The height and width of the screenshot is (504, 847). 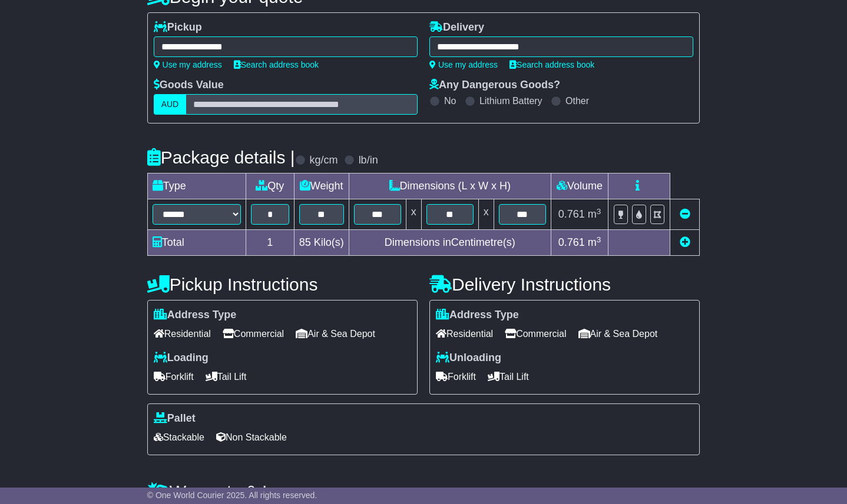 What do you see at coordinates (324, 161) in the screenshot?
I see `label: kg/cm` at bounding box center [324, 161].